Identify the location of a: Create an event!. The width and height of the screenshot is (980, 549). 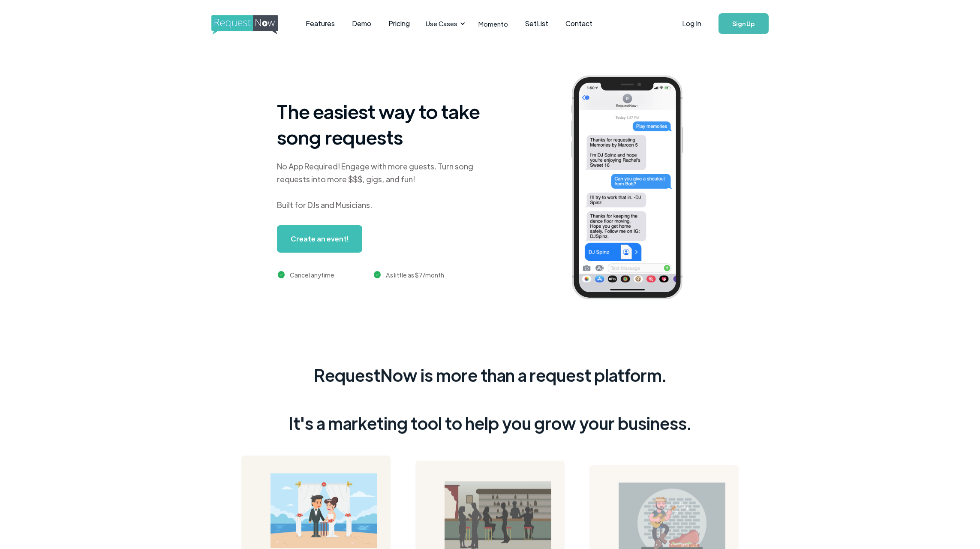
(320, 239).